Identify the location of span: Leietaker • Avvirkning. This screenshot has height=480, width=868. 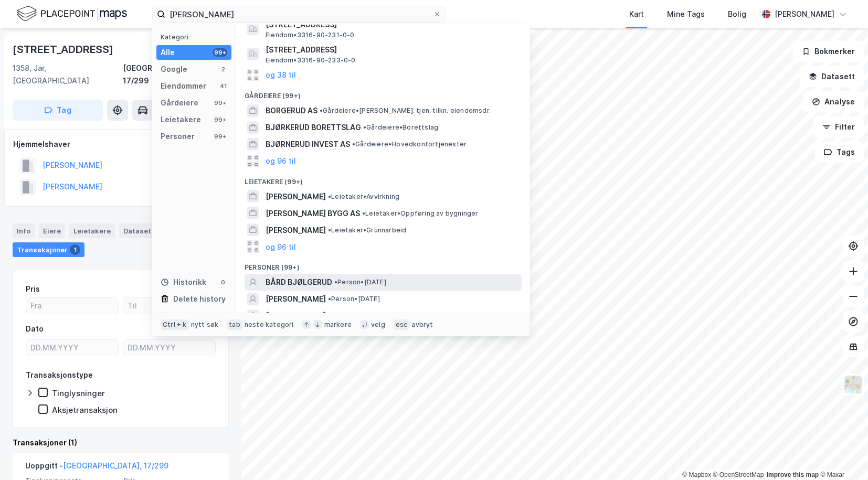
(364, 197).